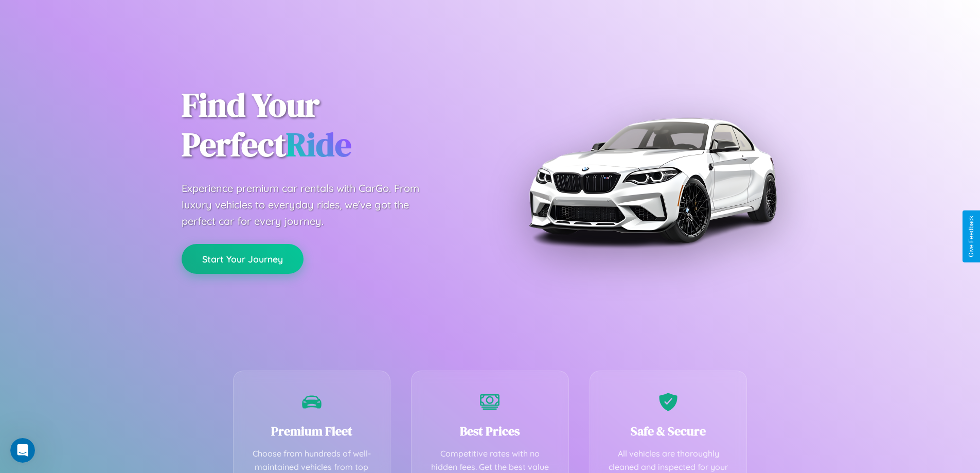 The image size is (980, 473). What do you see at coordinates (652, 180) in the screenshot?
I see `img: Premium BMW car rental vehicle` at bounding box center [652, 180].